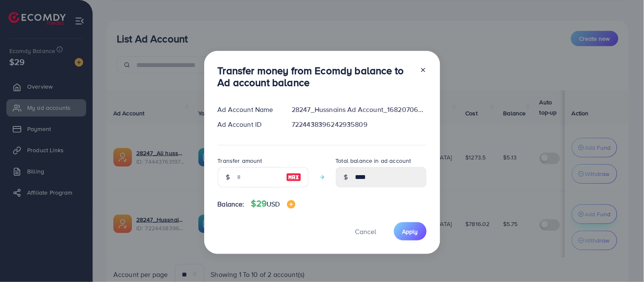  I want to click on div: Ad Account Name, so click(248, 110).